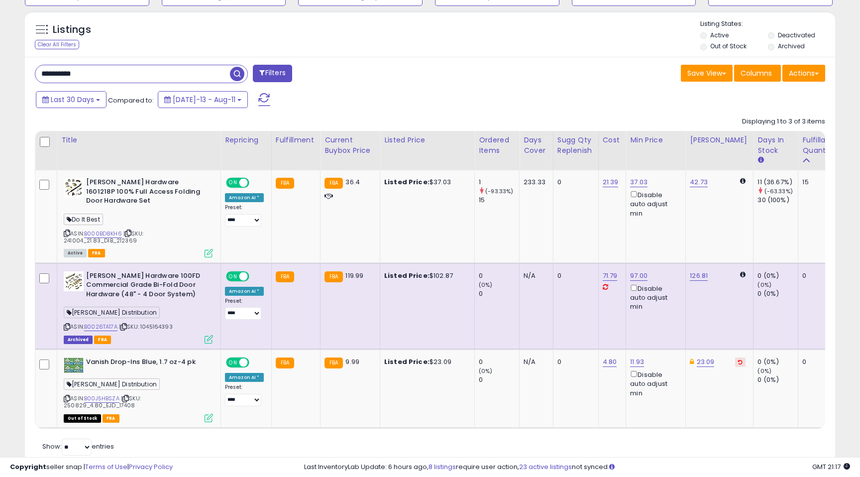 This screenshot has height=477, width=860. What do you see at coordinates (534, 182) in the screenshot?
I see `div: 233.33` at bounding box center [534, 182].